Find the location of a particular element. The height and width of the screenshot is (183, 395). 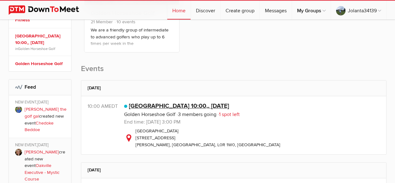

a: My Groups is located at coordinates (311, 10).